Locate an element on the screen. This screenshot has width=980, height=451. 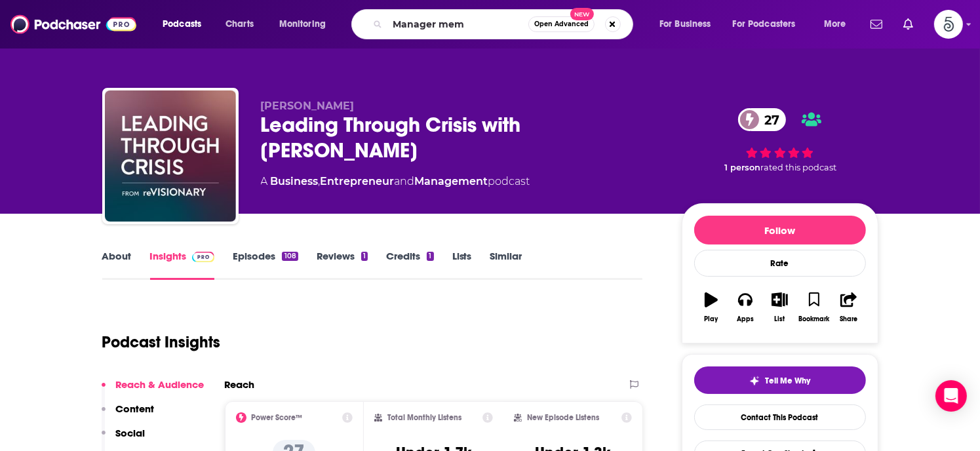
div: Search podcasts, credits, & more... is located at coordinates (504, 24).